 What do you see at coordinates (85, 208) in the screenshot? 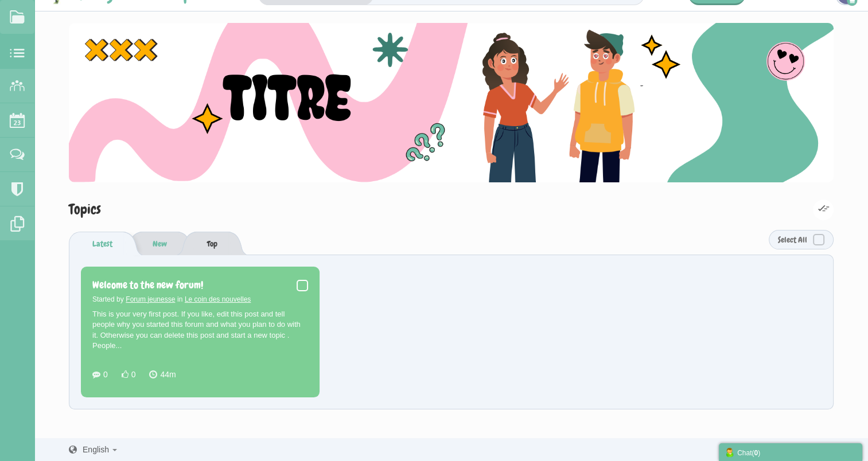
I see `a: Topics` at bounding box center [85, 208].